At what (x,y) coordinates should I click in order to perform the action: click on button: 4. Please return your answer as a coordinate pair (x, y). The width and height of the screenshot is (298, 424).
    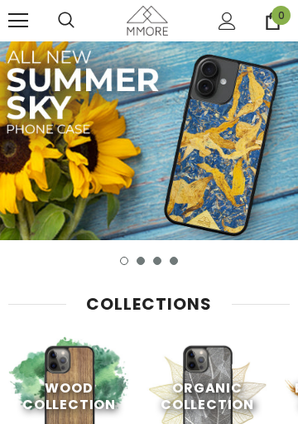
    Looking at the image, I should click on (174, 261).